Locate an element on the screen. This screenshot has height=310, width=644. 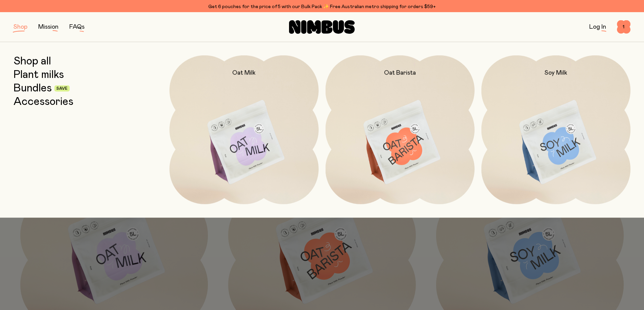
span: Save is located at coordinates (62, 89).